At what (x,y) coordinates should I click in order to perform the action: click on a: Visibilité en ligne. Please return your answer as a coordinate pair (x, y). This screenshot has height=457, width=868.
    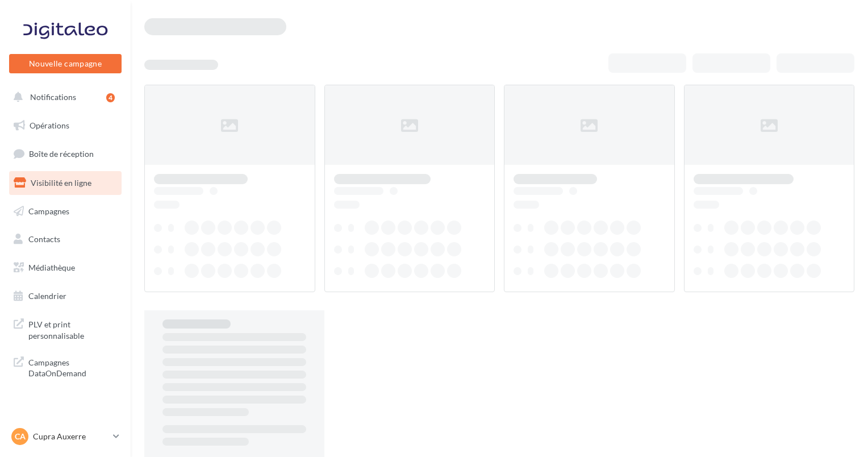
    Looking at the image, I should click on (65, 183).